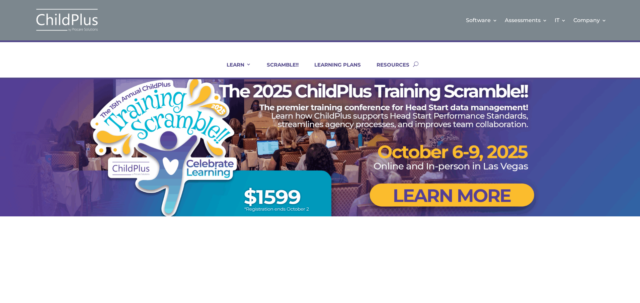 Image resolution: width=640 pixels, height=303 pixels. What do you see at coordinates (389, 70) in the screenshot?
I see `a: RESOURCES` at bounding box center [389, 70].